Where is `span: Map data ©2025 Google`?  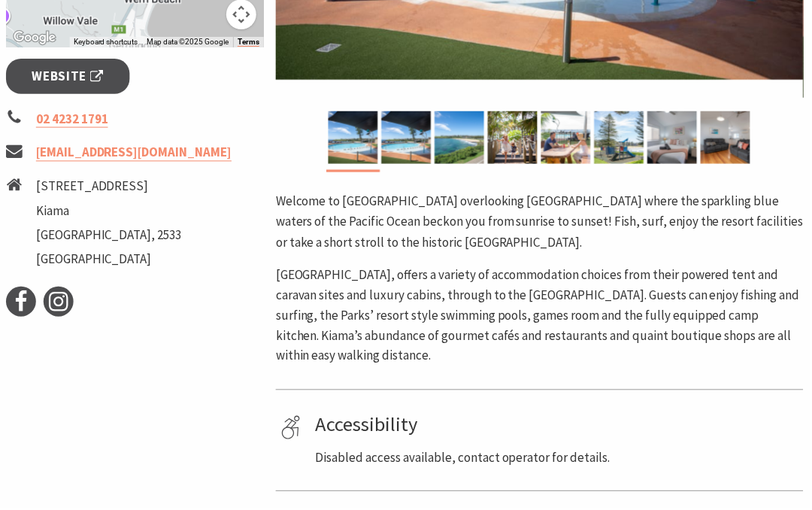
span: Map data ©2025 Google is located at coordinates (188, 42).